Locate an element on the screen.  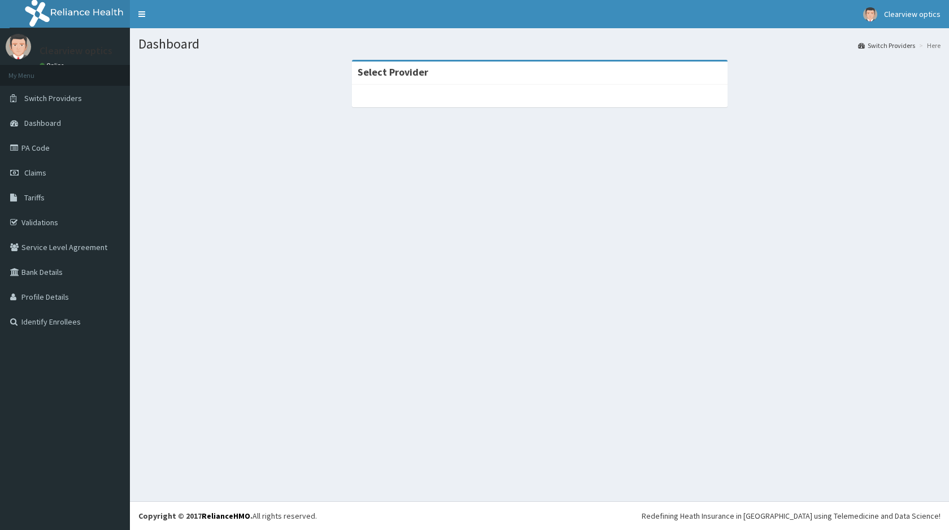
a: Online is located at coordinates (53, 65).